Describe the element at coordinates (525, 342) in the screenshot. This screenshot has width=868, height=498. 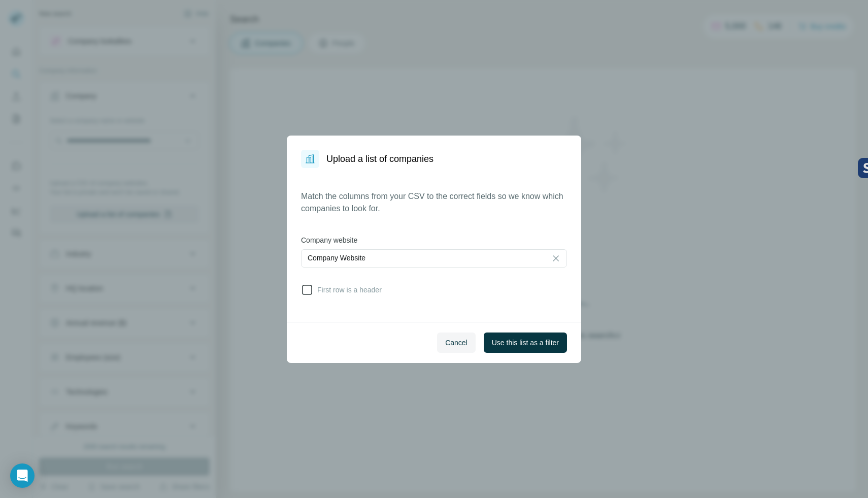
I see `span: Use this list as a filter` at that location.